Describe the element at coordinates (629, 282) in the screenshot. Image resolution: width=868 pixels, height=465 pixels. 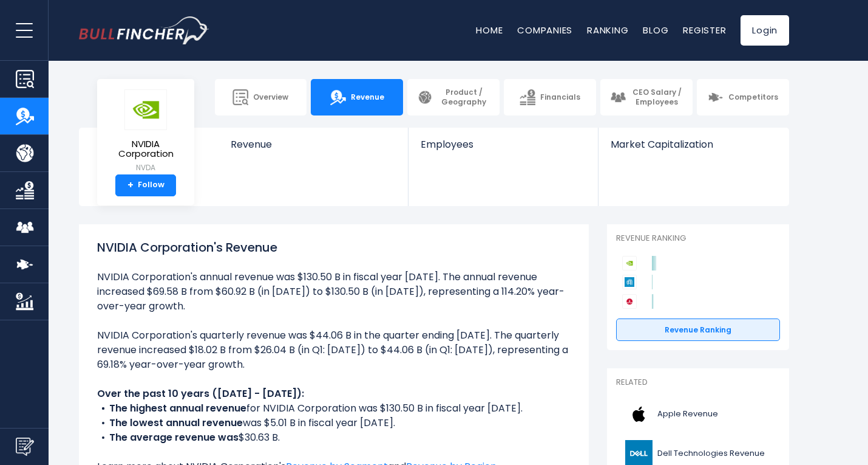
I see `img: Applied Materials competitors logo` at that location.